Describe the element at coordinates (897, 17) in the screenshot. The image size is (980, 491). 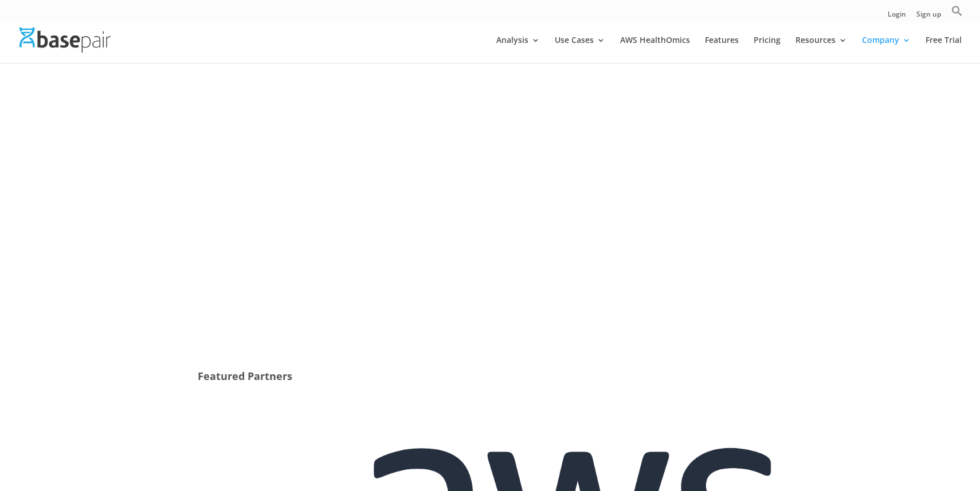
I see `a: Login` at that location.